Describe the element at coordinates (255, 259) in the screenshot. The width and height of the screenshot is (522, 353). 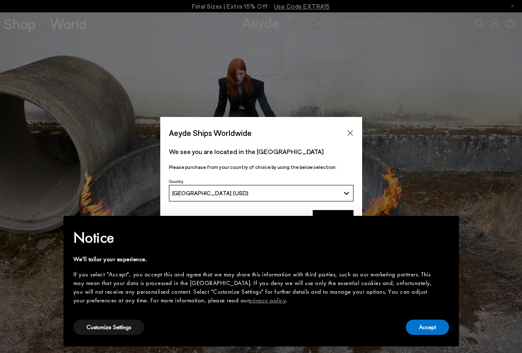
I see `div: We'll tailor your experience.` at that location.